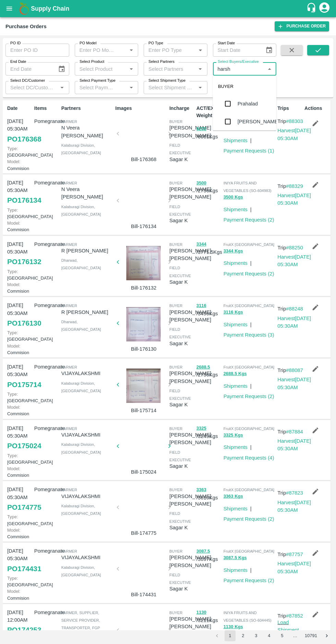 The image size is (336, 644). Describe the element at coordinates (294, 121) in the screenshot. I see `a: #88303` at that location.